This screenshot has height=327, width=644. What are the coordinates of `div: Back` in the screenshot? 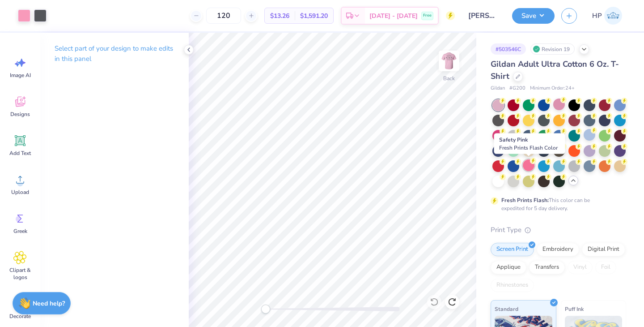 It's located at (449, 78).